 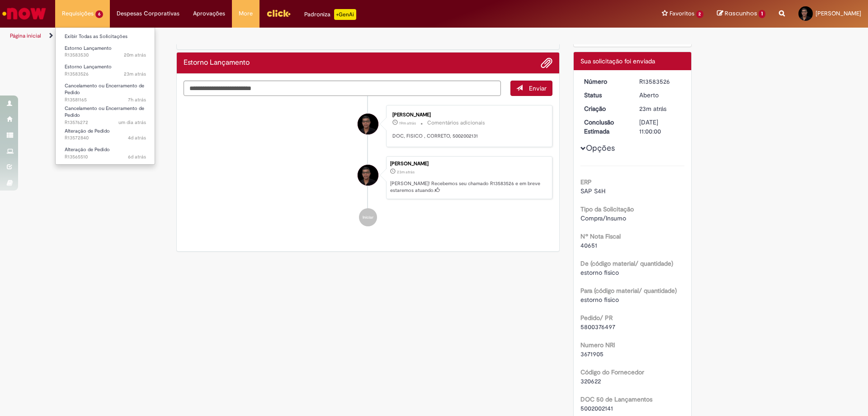 What do you see at coordinates (137, 137) in the screenshot?
I see `span: 4d atrás` at bounding box center [137, 137].